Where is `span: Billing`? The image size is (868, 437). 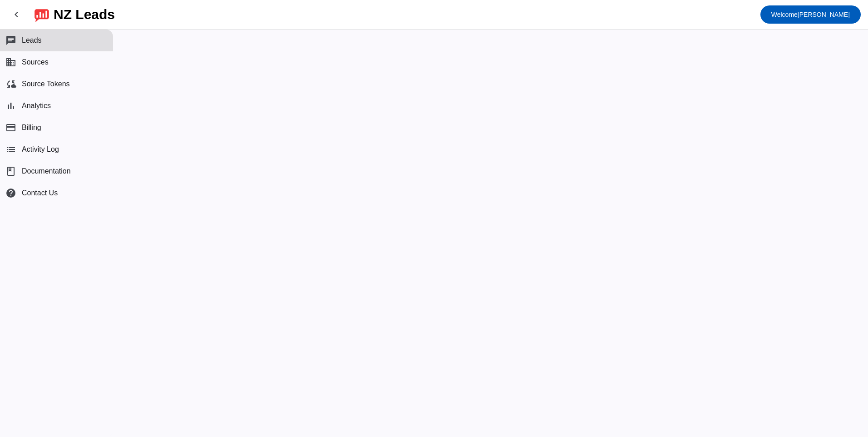
span: Billing is located at coordinates (31, 128).